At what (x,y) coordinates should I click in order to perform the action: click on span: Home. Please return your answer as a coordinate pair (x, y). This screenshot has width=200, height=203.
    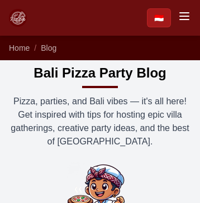
    Looking at the image, I should click on (19, 48).